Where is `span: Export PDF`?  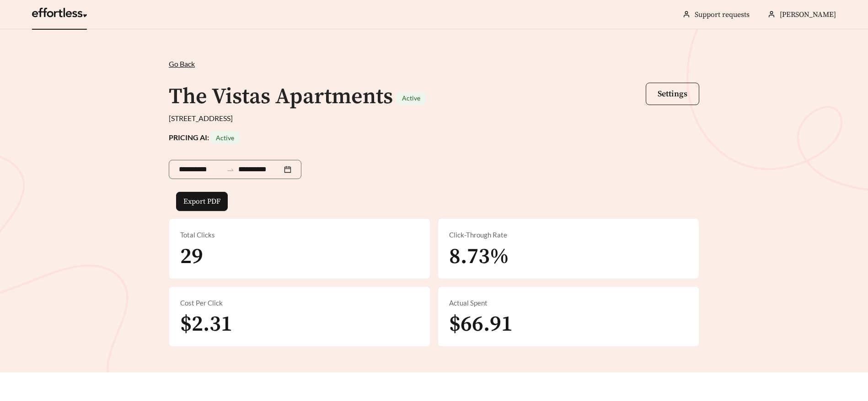 span: Export PDF is located at coordinates (201, 201).